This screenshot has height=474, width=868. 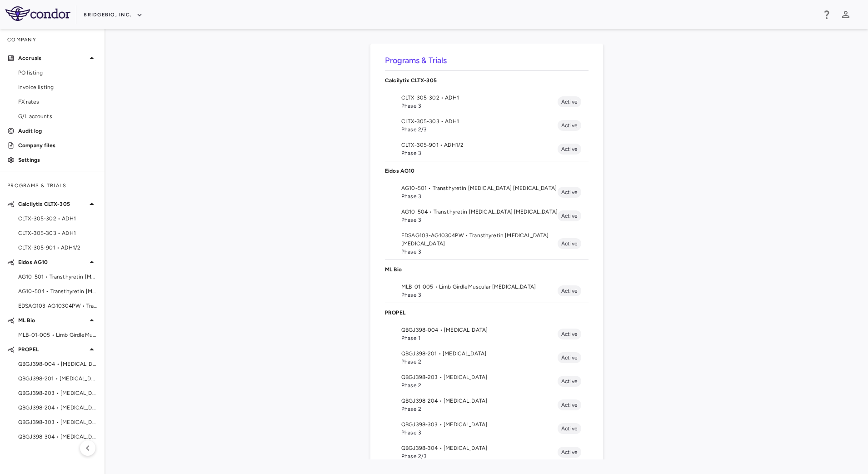 I want to click on h6: Programs & Trials, so click(x=487, y=60).